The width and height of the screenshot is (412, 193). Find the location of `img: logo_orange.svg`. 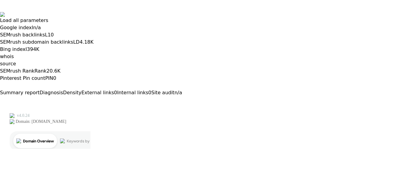

img: logo_orange.svg is located at coordinates (12, 12).